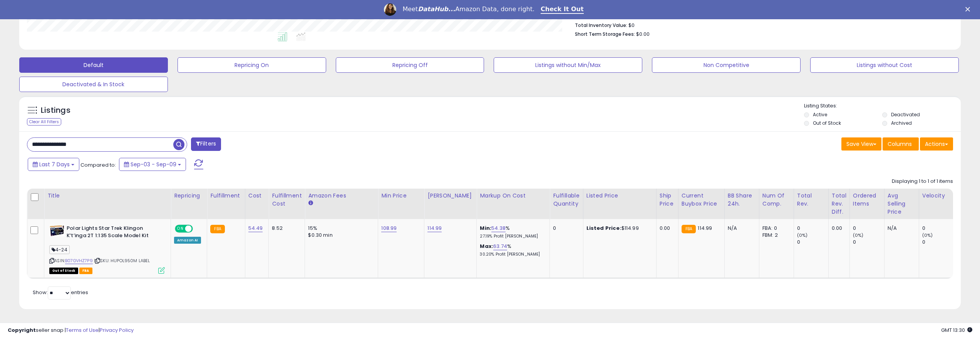  I want to click on div: Fulfillable Quantity, so click(566, 200).